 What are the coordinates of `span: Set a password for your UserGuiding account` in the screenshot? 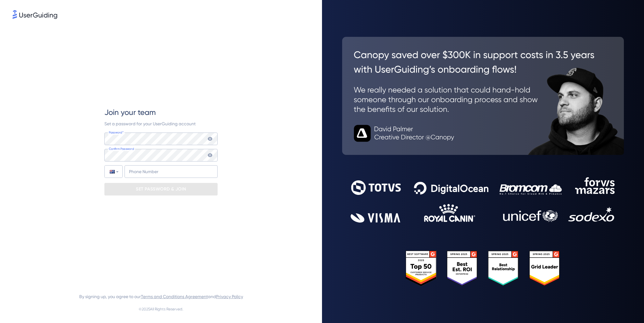 It's located at (150, 124).